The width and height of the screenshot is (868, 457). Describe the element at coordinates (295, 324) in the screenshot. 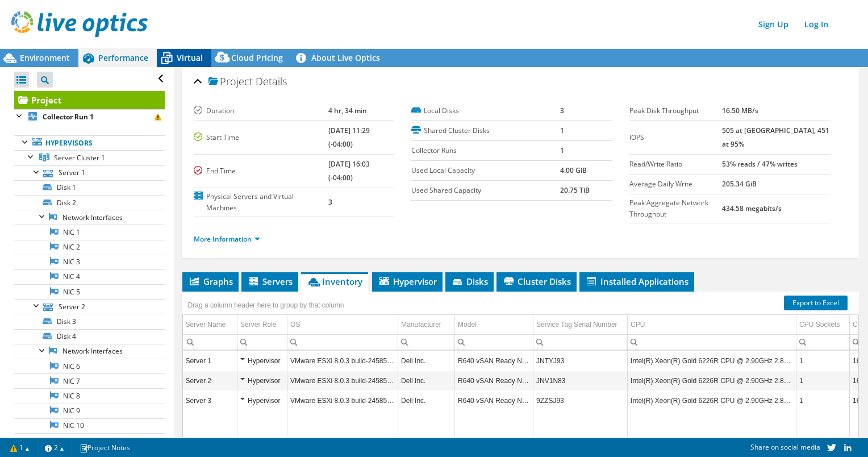

I see `div: OS` at that location.